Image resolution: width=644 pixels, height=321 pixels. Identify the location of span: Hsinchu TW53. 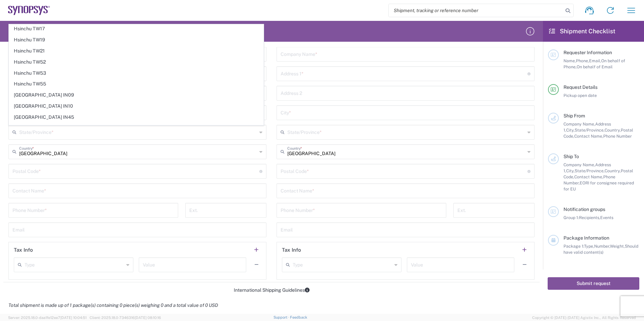
(136, 73).